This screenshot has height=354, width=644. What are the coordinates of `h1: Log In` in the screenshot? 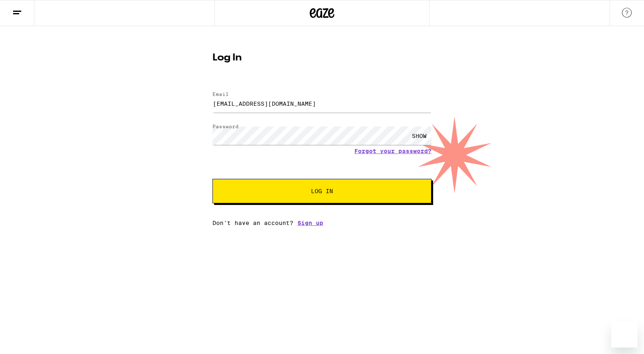 It's located at (322, 58).